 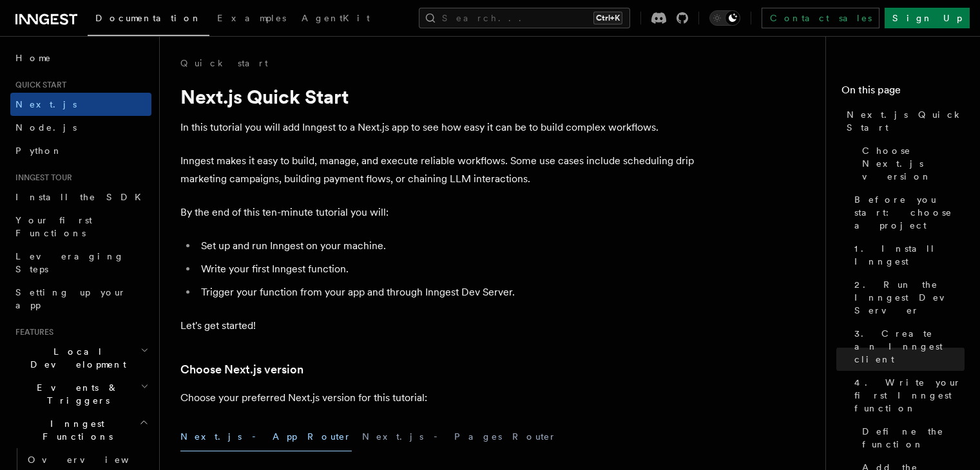 I want to click on a: Quick start, so click(x=224, y=63).